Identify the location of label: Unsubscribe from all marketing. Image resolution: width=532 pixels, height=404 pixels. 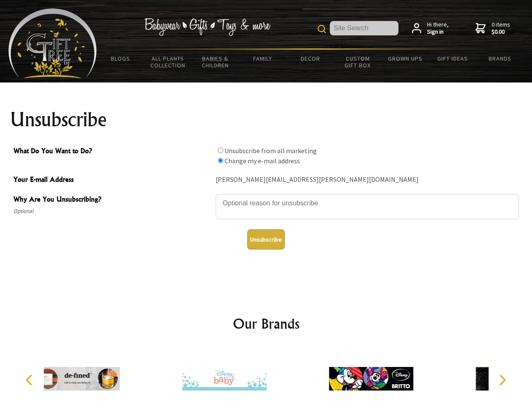
(271, 151).